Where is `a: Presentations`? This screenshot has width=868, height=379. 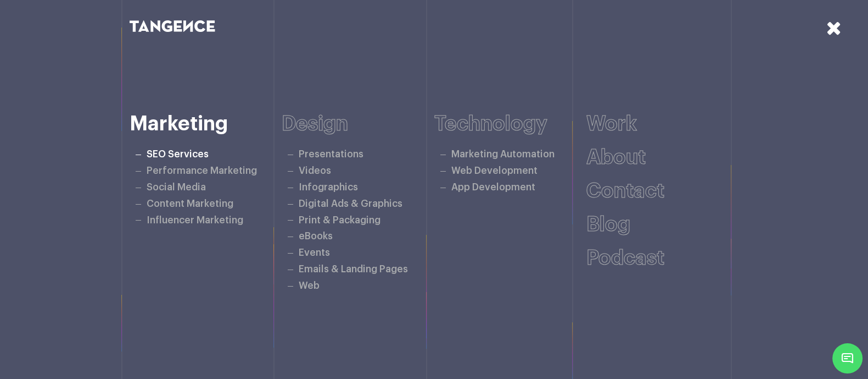
a: Presentations is located at coordinates (331, 154).